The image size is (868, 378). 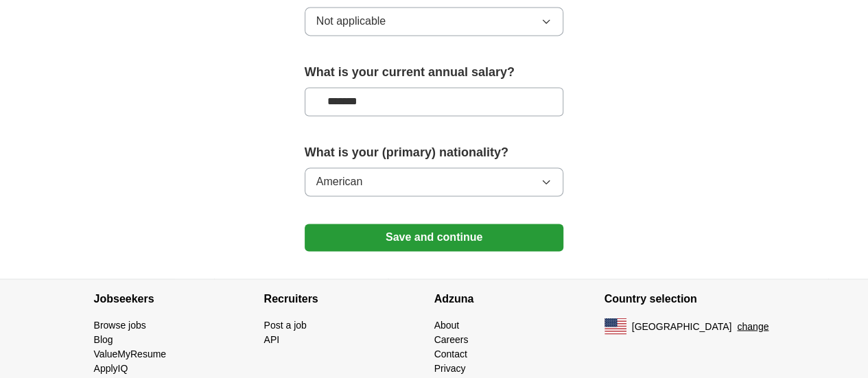 What do you see at coordinates (434, 237) in the screenshot?
I see `button: Save and continue` at bounding box center [434, 237].